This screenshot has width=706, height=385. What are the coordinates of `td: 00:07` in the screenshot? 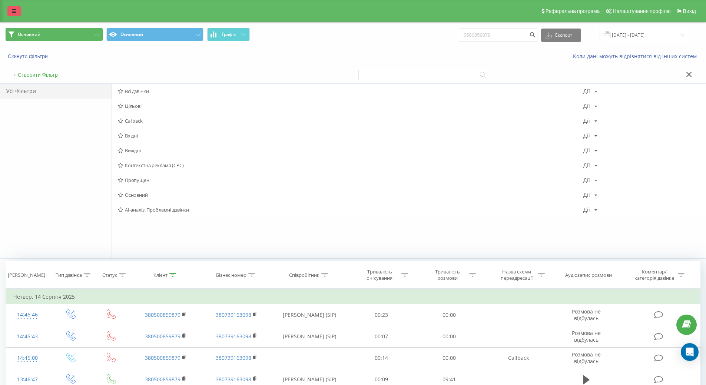 It's located at (382, 337).